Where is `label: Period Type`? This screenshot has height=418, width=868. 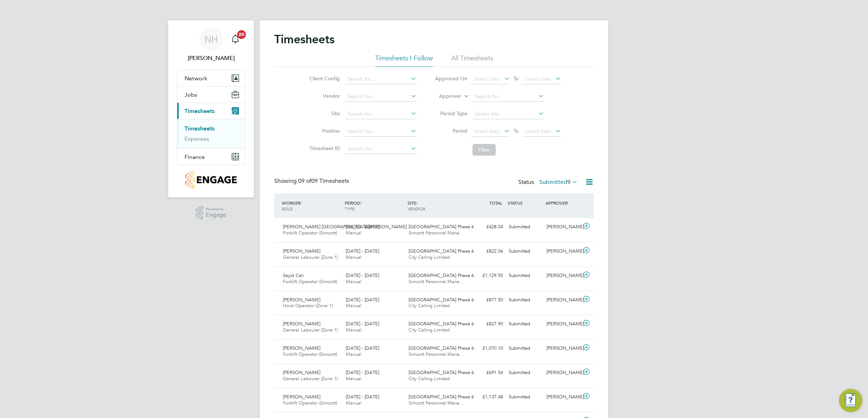
label: Period Type is located at coordinates (451, 113).